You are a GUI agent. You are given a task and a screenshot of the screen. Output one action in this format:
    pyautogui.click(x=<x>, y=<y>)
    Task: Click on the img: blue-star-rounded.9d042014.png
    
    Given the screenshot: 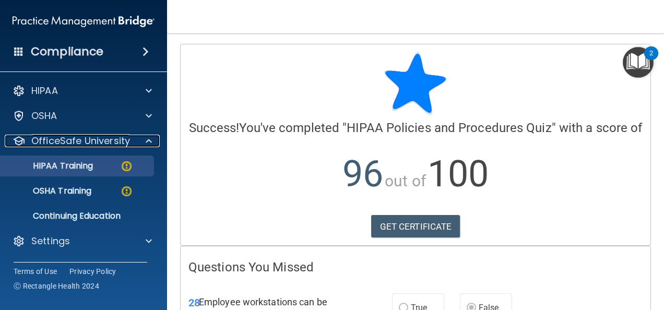 What is the action you would take?
    pyautogui.click(x=416, y=84)
    